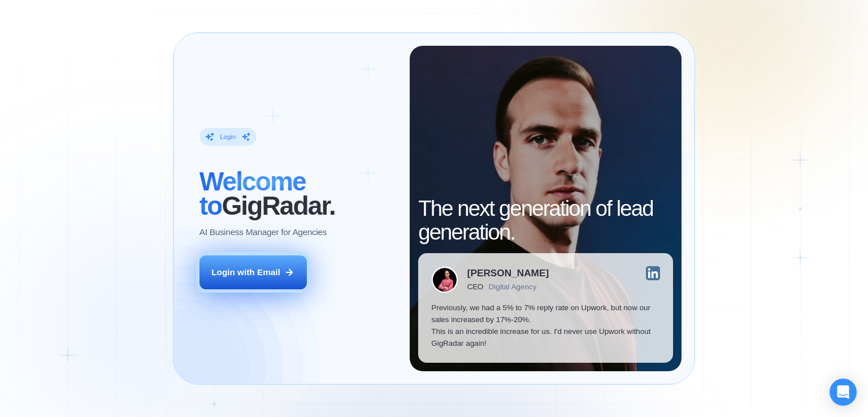 The image size is (868, 417). I want to click on h2: The next generation of lead generation., so click(545, 221).